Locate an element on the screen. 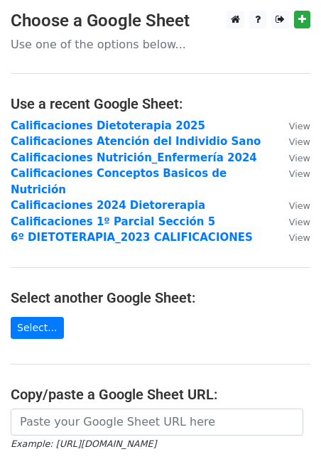  a: Calificaciones Atención del Individio Sano is located at coordinates (136, 141).